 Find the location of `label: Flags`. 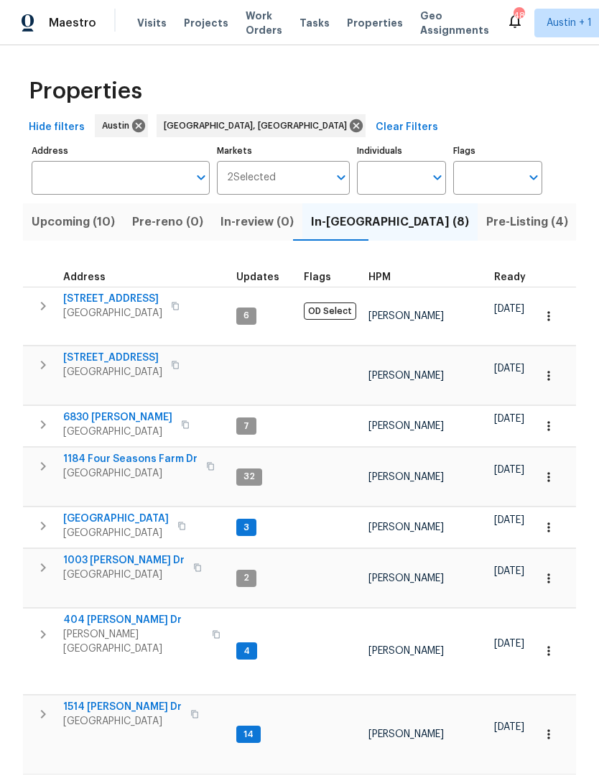

label: Flags is located at coordinates (498, 151).